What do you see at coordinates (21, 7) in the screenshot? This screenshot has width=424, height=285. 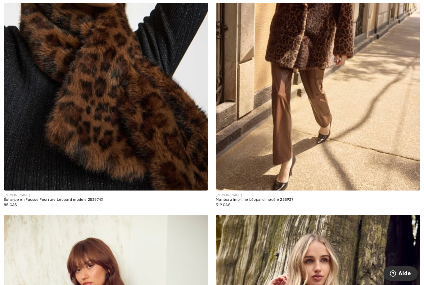 I see `span: Aide` at bounding box center [21, 7].